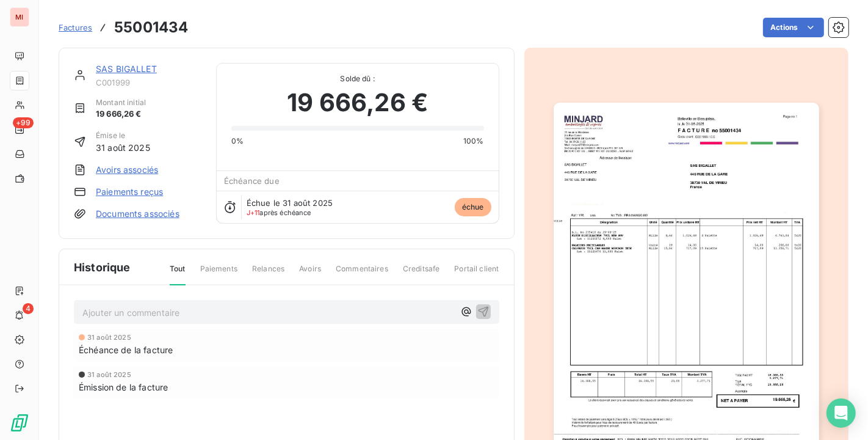  What do you see at coordinates (23, 123) in the screenshot?
I see `span: +99` at bounding box center [23, 123].